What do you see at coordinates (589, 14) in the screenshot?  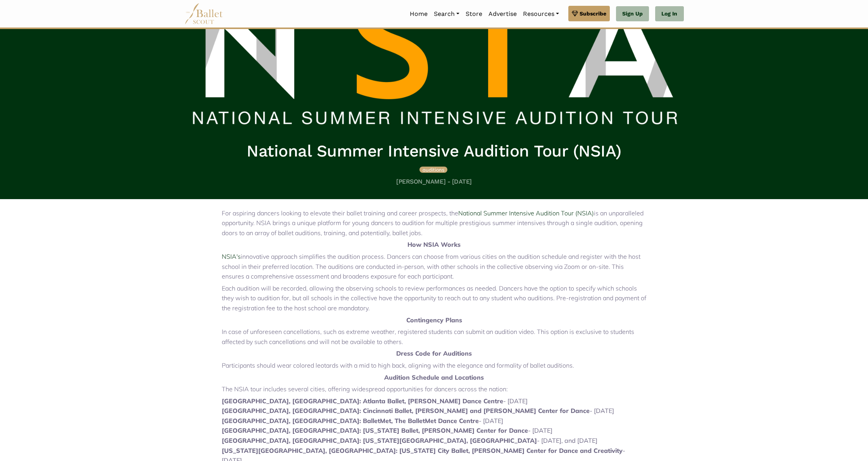 I see `a: Subscribe` at bounding box center [589, 14].